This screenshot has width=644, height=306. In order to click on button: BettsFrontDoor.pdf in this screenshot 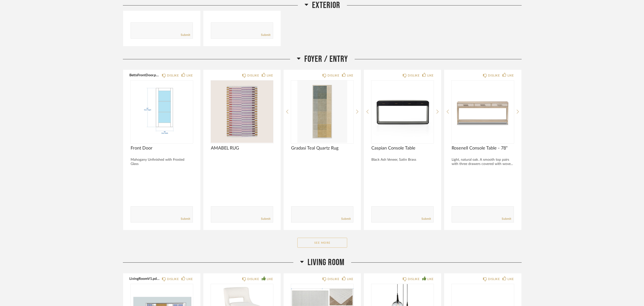, I will do `click(145, 75)`.